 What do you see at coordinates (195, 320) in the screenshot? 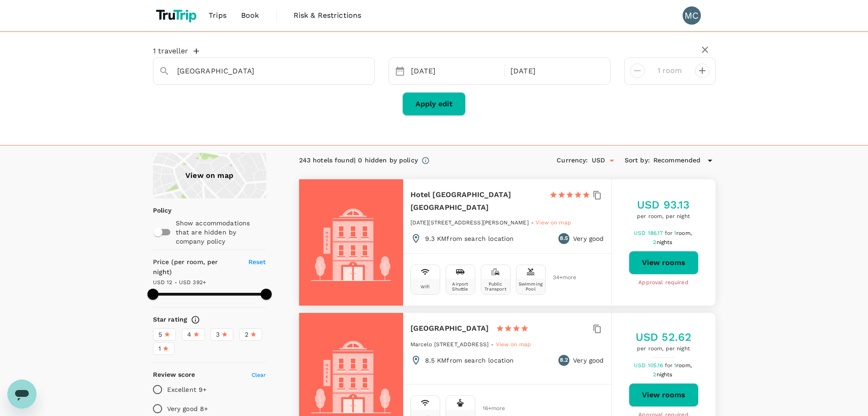
I see `svg: Star ratings are awarded to properties to represent the quality of services, facilities, and amen...` at bounding box center [195, 320].